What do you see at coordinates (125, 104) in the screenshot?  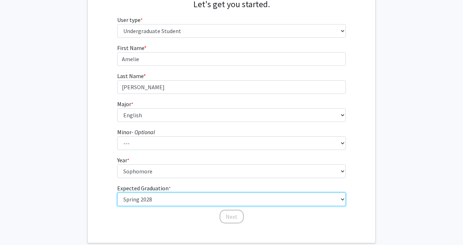 I see `label: Major` at bounding box center [125, 104].